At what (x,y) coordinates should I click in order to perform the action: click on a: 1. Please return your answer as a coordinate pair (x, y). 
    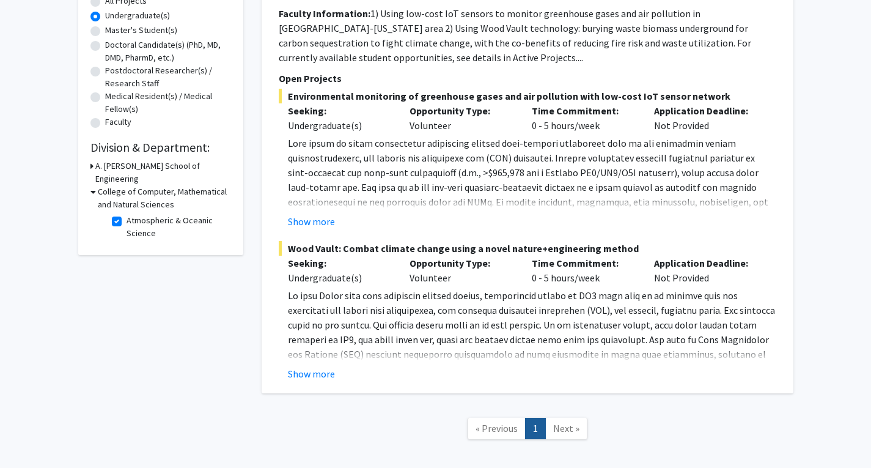
    Looking at the image, I should click on (536, 428).